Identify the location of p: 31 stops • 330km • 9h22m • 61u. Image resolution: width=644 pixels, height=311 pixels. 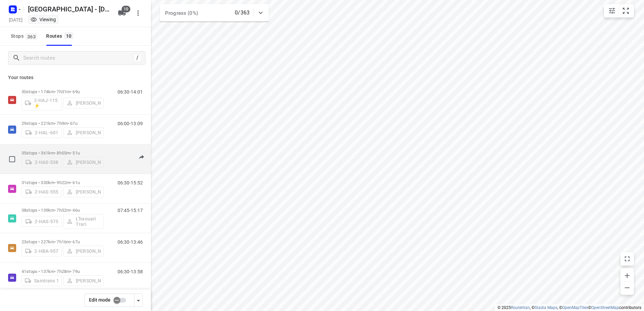
(62, 182).